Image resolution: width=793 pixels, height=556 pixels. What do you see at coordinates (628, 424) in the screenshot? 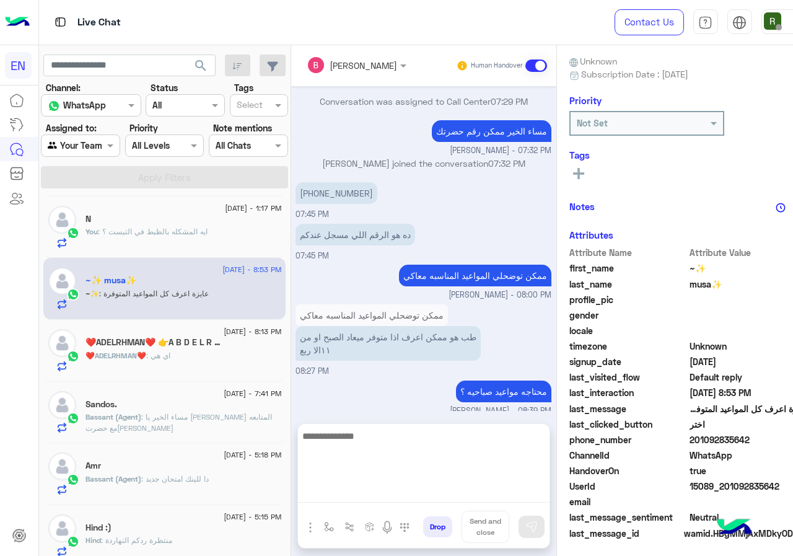
I see `span: last_clicked_button` at bounding box center [628, 424].